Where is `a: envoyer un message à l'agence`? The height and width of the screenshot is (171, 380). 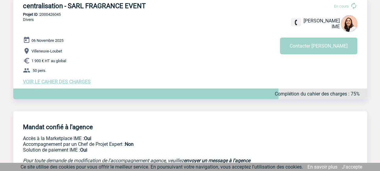 a: envoyer un message à l'agence is located at coordinates (217, 160).